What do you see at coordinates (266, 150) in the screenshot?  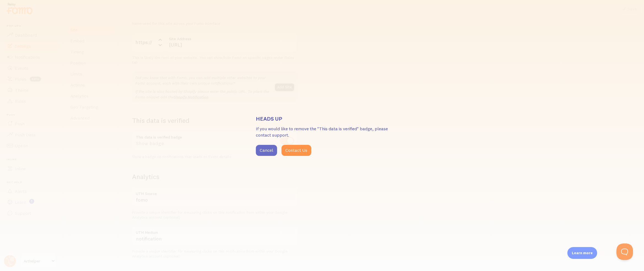 I see `button: Cancel` at bounding box center [266, 150].